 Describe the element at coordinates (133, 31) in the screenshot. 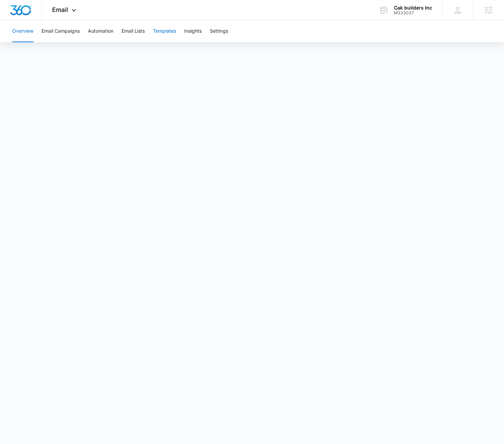

I see `button: Email Lists` at that location.